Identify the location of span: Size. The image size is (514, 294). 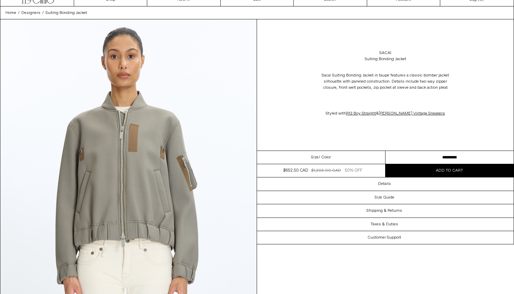
(315, 157).